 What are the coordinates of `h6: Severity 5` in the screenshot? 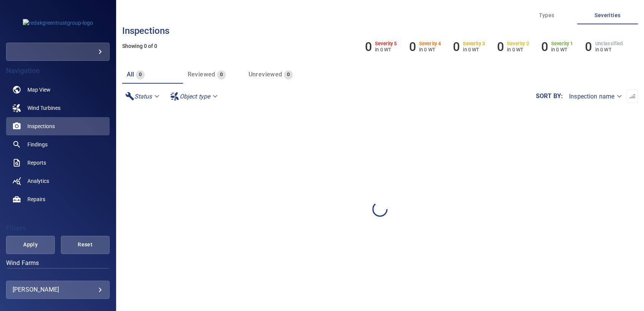 It's located at (386, 44).